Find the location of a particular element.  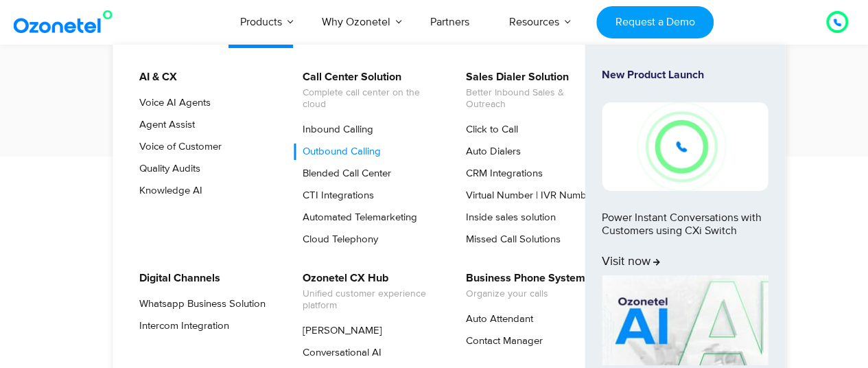

span: Organize your calls is located at coordinates (525, 294).